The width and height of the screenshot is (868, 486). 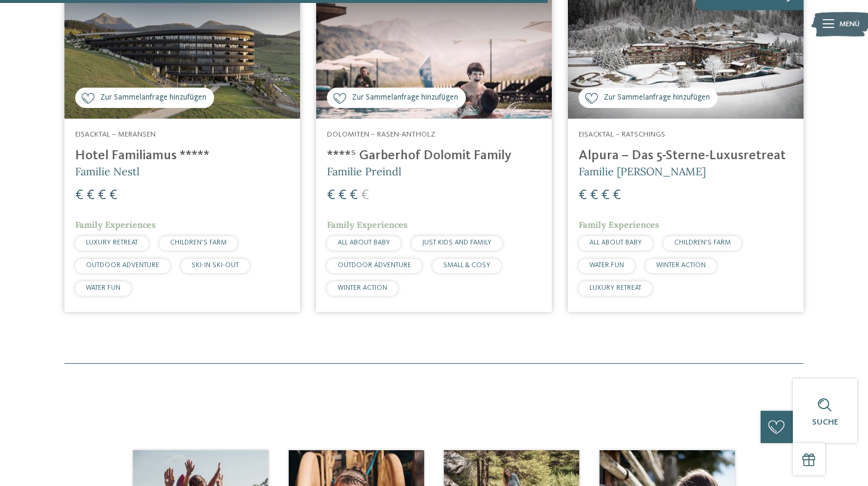 What do you see at coordinates (686, 156) in the screenshot?
I see `h4: Alpura – Das 5-Sterne-Luxusretreat` at bounding box center [686, 156].